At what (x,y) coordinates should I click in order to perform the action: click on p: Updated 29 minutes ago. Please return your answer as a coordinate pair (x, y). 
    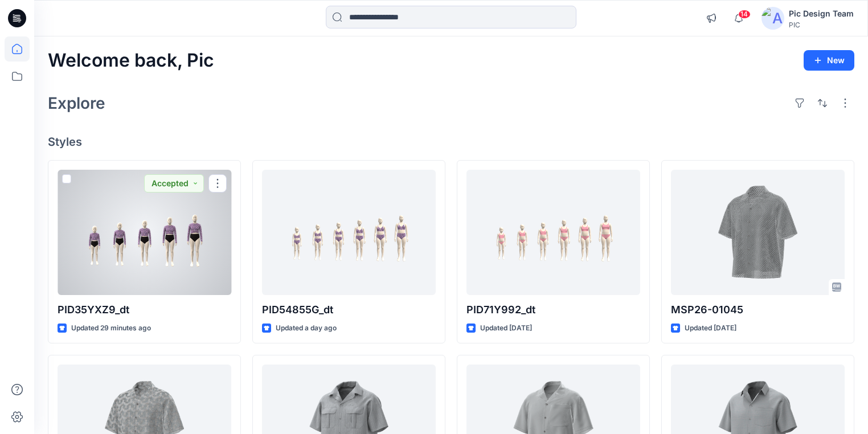
    Looking at the image, I should click on (111, 328).